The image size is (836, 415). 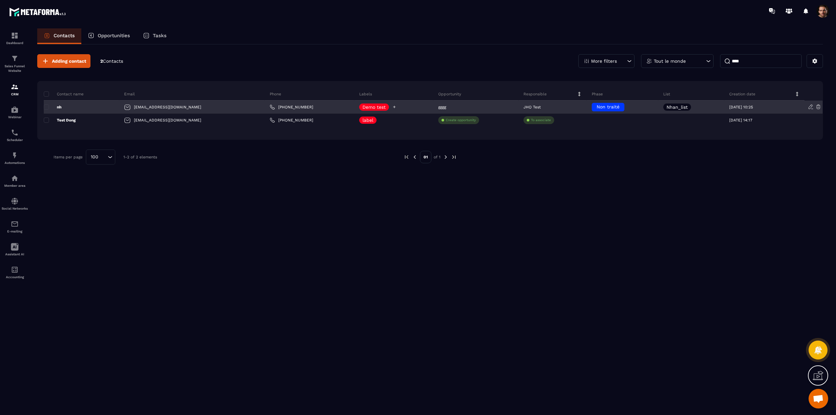 I want to click on p: More filters, so click(x=604, y=61).